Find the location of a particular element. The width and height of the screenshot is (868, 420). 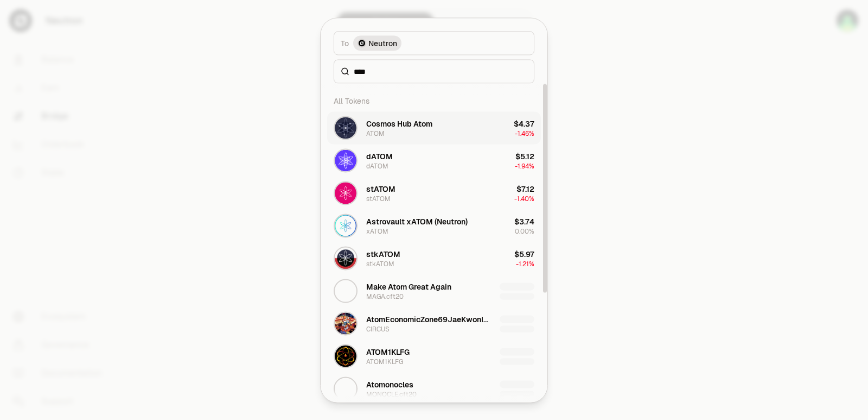

img: ATOM Logo is located at coordinates (346, 128).